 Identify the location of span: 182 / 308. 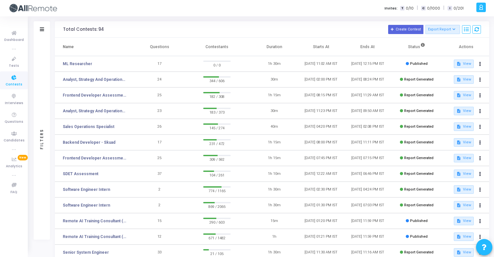
(217, 96).